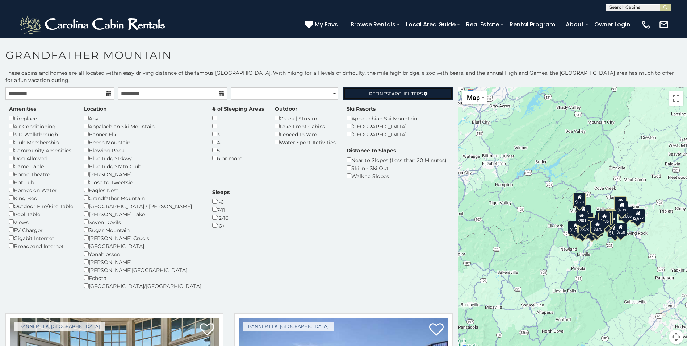 This screenshot has height=346, width=687. What do you see at coordinates (575, 24) in the screenshot?
I see `a: About` at bounding box center [575, 24].